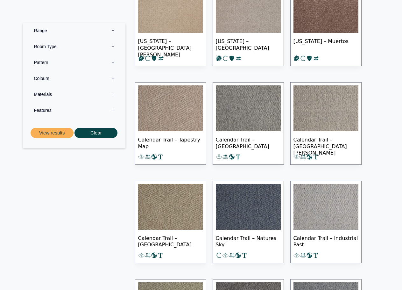  What do you see at coordinates (74, 62) in the screenshot?
I see `label: Pattern` at bounding box center [74, 62].